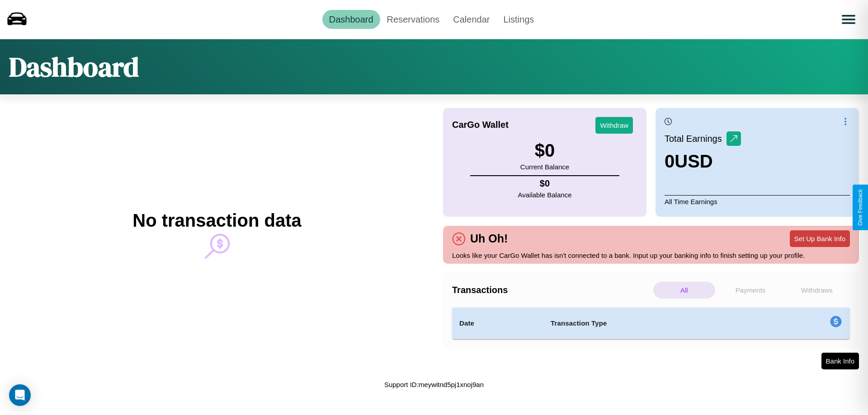 Image resolution: width=868 pixels, height=415 pixels. I want to click on h4: Uh Oh!, so click(489, 239).